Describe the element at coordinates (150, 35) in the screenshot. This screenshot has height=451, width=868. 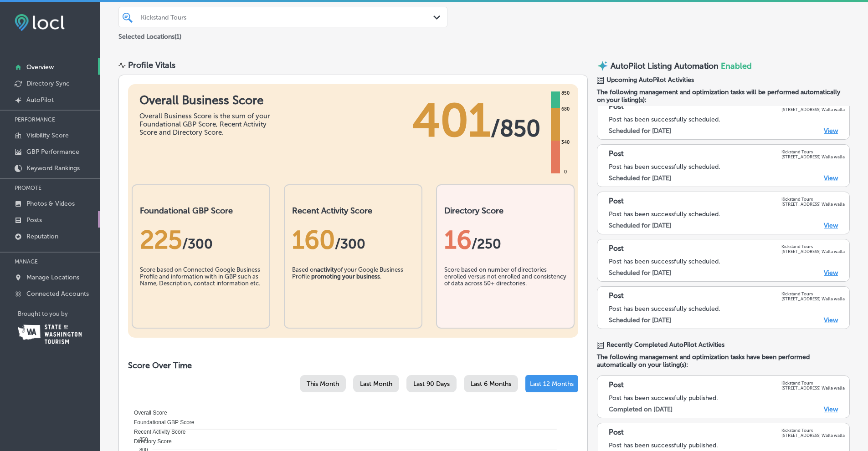
I see `p: Selected Locations ( 1 )` at that location.